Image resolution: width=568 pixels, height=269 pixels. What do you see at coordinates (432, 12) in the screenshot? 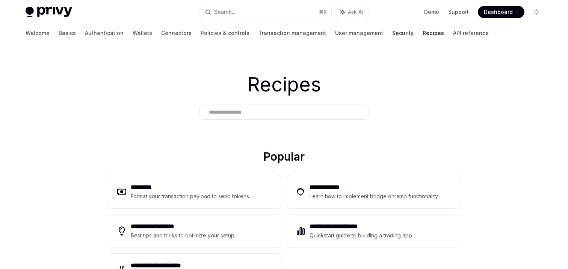
I see `a: Demo` at bounding box center [432, 12].